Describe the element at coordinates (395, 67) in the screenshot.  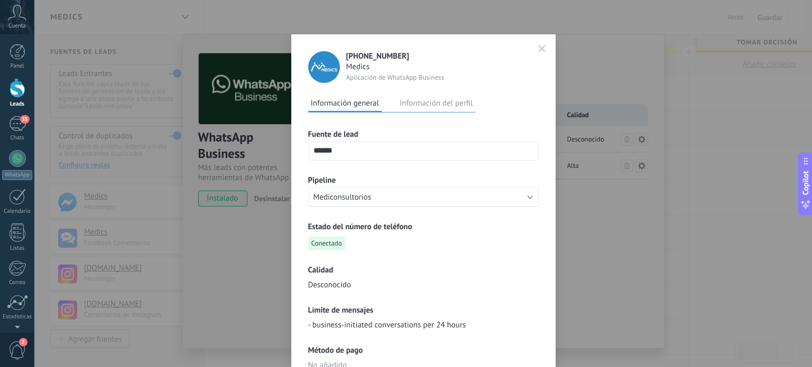
I see `span: Medics` at that location.